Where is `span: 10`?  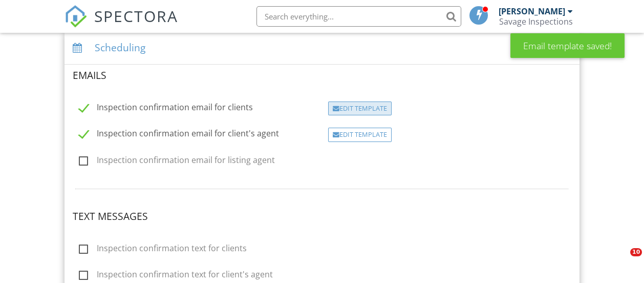 span: 10 is located at coordinates (636, 252).